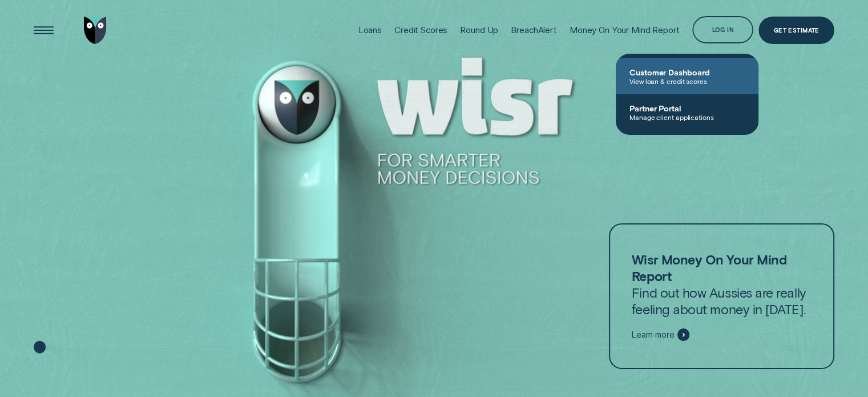 The height and width of the screenshot is (397, 868). What do you see at coordinates (722, 29) in the screenshot?
I see `button: Log in` at bounding box center [722, 29].